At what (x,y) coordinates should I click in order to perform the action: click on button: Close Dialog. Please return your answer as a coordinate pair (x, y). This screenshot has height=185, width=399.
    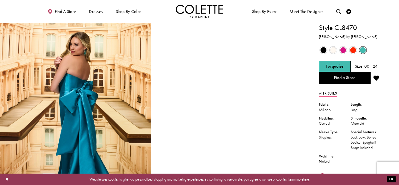
    Looking at the image, I should click on (7, 179).